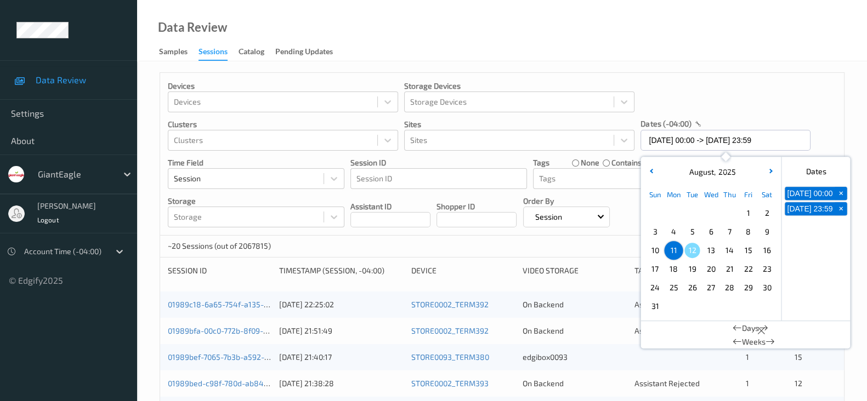  Describe the element at coordinates (692, 195) in the screenshot. I see `div: Tue` at that location.